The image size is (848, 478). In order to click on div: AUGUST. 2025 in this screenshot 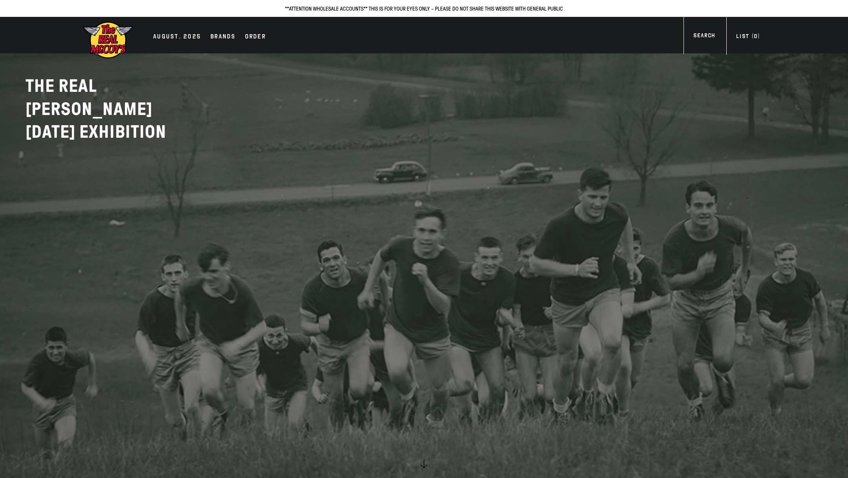, I will do `click(177, 37)`.